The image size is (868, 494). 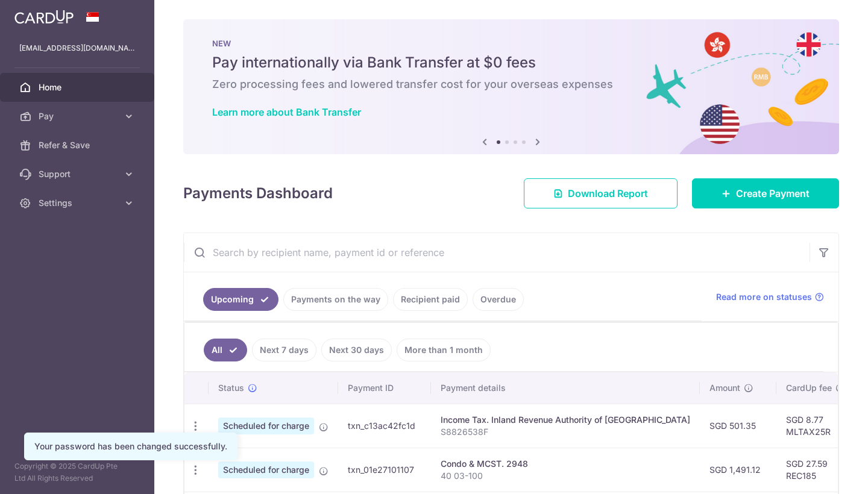 I want to click on h5: Pay internationally via Bank Transfer at $0 fees, so click(x=511, y=63).